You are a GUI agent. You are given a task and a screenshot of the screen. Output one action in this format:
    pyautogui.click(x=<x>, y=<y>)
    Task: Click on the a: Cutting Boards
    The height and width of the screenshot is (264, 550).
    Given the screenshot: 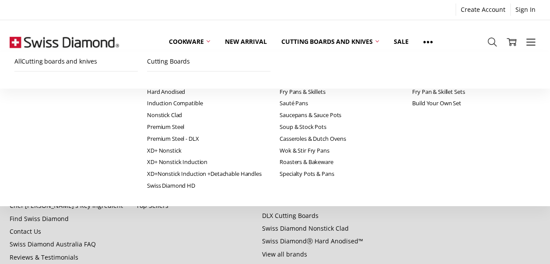 What is the action you would take?
    pyautogui.click(x=209, y=61)
    